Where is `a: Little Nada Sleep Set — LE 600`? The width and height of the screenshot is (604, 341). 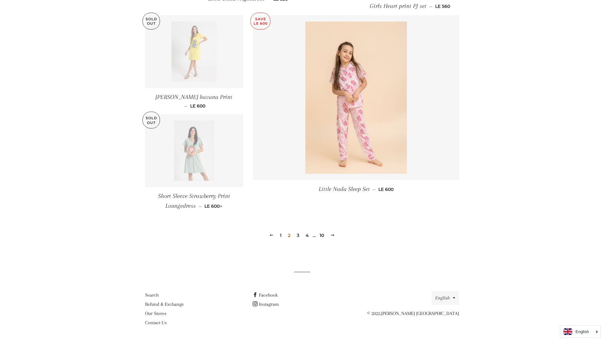
a: Little Nada Sleep Set — LE 600 is located at coordinates (356, 189).